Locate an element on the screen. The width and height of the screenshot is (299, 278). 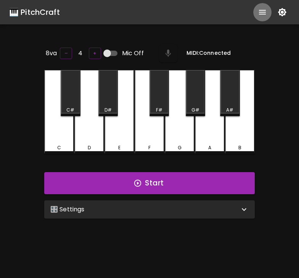
h6: 8va is located at coordinates (51, 53).